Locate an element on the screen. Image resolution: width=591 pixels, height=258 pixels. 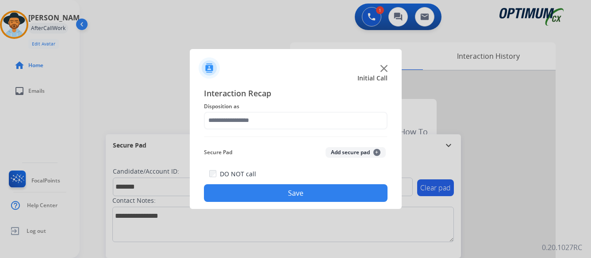
label: DO NOT call is located at coordinates (238, 174).